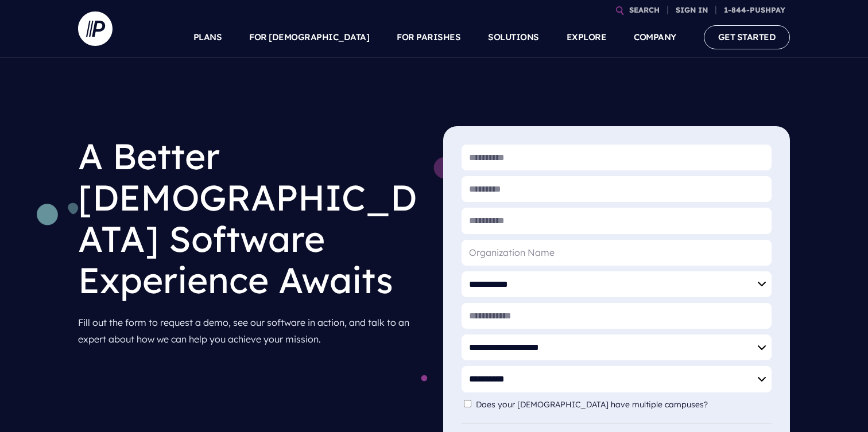 The height and width of the screenshot is (432, 868). What do you see at coordinates (251, 331) in the screenshot?
I see `p: Fill out the form to request a demo, see our software in action, and talk to an expert about how ...` at bounding box center [251, 331].